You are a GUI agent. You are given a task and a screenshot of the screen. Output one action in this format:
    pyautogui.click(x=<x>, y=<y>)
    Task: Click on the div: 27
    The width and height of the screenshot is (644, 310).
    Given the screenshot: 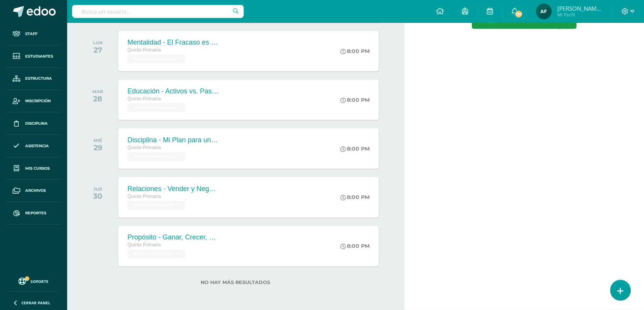 What is the action you would take?
    pyautogui.click(x=97, y=50)
    